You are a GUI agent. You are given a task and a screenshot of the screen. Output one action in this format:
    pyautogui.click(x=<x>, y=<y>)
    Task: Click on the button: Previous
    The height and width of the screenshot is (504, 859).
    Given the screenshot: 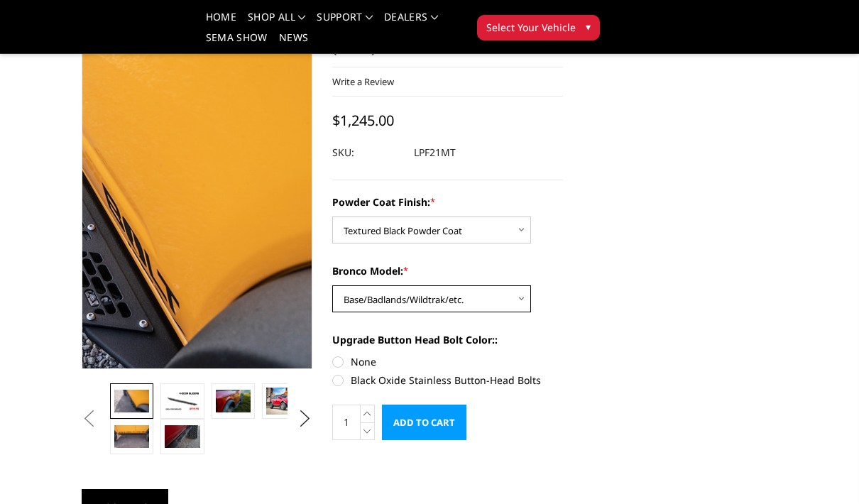 What is the action you would take?
    pyautogui.click(x=88, y=419)
    